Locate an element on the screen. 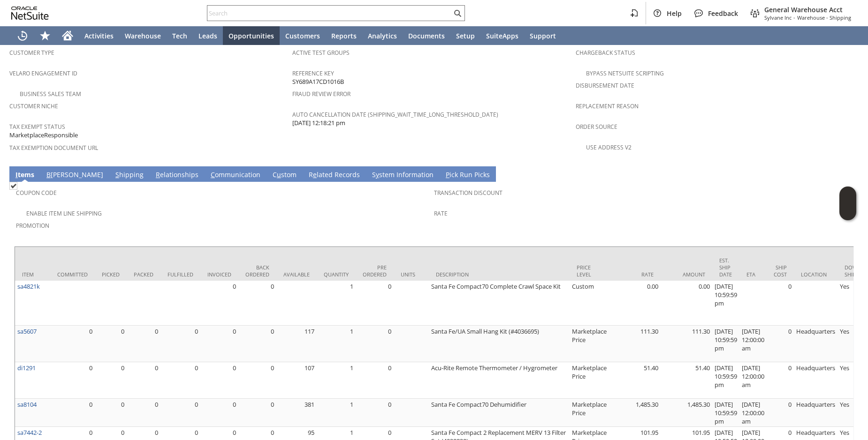 This screenshot has height=440, width=868. a: Use Address V2 is located at coordinates (609, 147).